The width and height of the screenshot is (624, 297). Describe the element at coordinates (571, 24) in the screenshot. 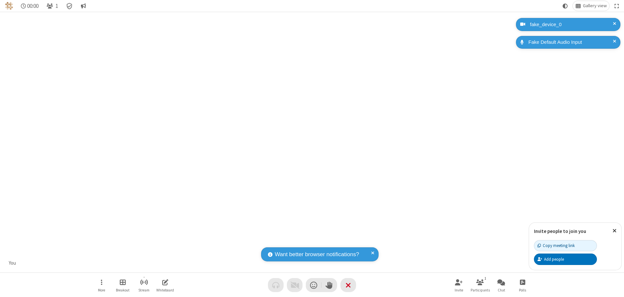

I see `div: fake_device_0` at that location.